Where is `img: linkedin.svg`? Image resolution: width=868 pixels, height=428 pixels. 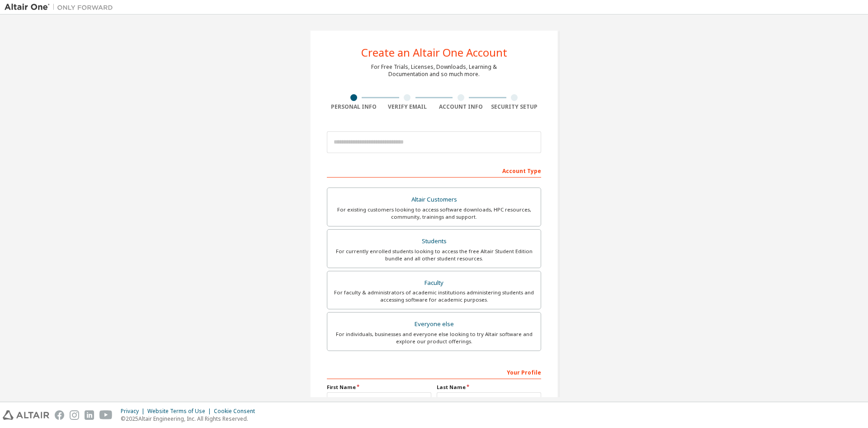 img: linkedin.svg is located at coordinates (89, 415).